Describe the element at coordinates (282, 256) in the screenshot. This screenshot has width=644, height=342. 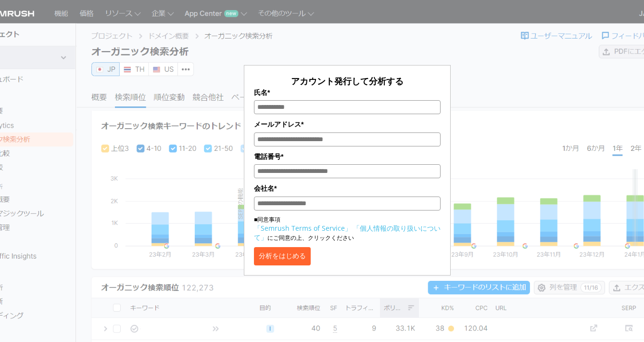
I see `button: 分析をはじめる` at that location.